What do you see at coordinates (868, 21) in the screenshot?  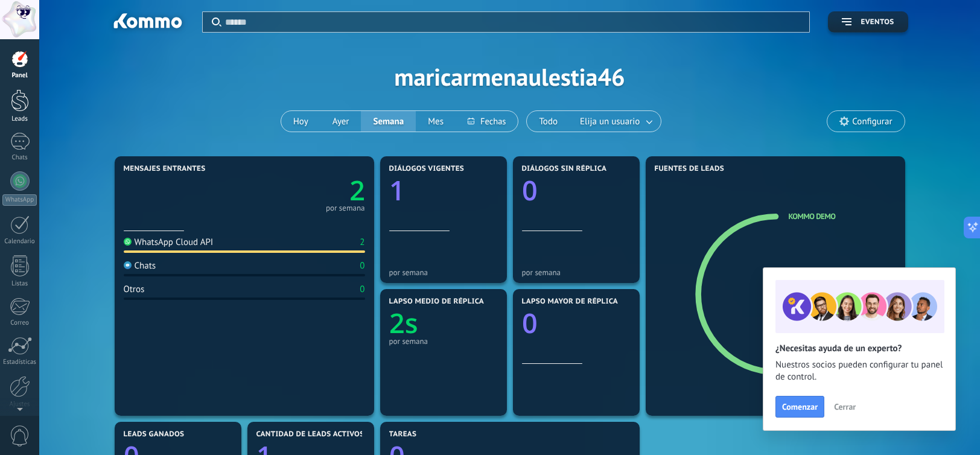 I see `button: Eventos` at bounding box center [868, 21].